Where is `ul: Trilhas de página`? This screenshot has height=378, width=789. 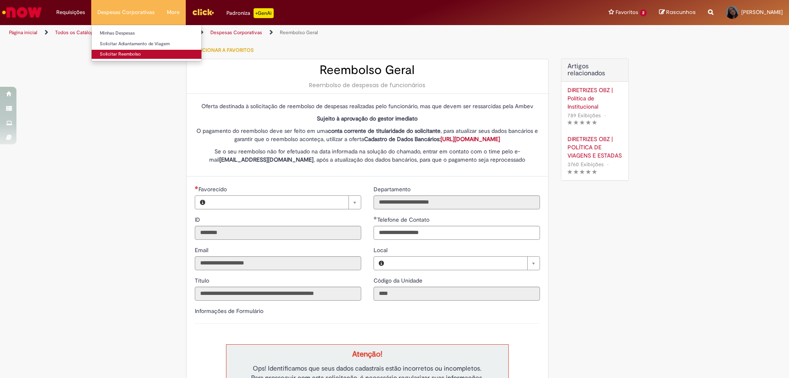 ul: Trilhas de página is located at coordinates (263, 32).